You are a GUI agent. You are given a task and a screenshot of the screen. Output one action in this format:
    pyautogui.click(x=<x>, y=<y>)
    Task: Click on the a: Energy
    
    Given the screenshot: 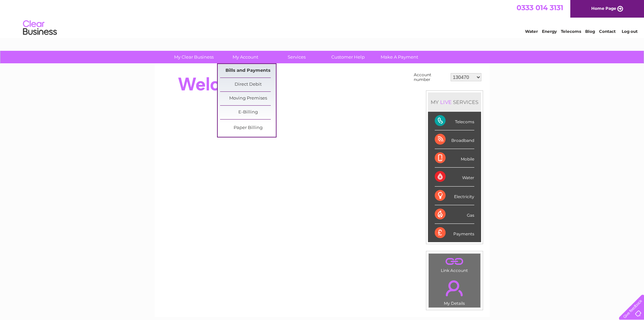 What is the action you would take?
    pyautogui.click(x=550, y=31)
    